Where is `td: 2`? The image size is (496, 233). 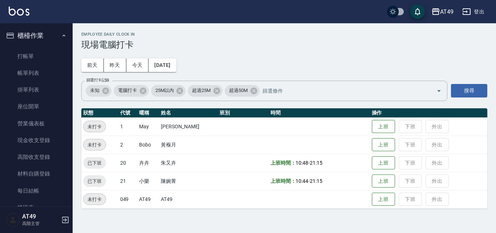
td: 2 is located at coordinates (128, 145).